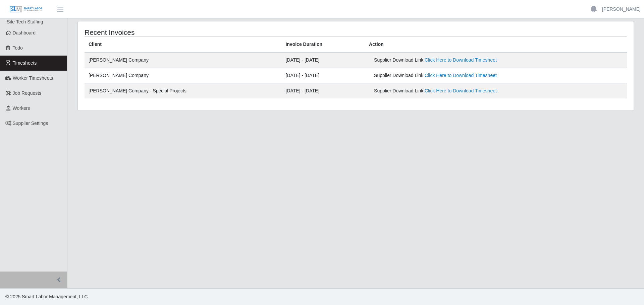  What do you see at coordinates (24, 33) in the screenshot?
I see `span: Dashboard` at bounding box center [24, 33].